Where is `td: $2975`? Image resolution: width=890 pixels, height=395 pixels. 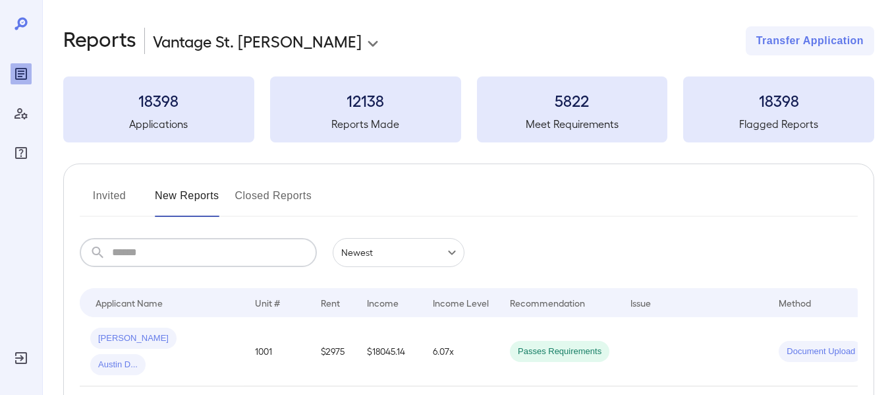 td: $2975 is located at coordinates (333, 351).